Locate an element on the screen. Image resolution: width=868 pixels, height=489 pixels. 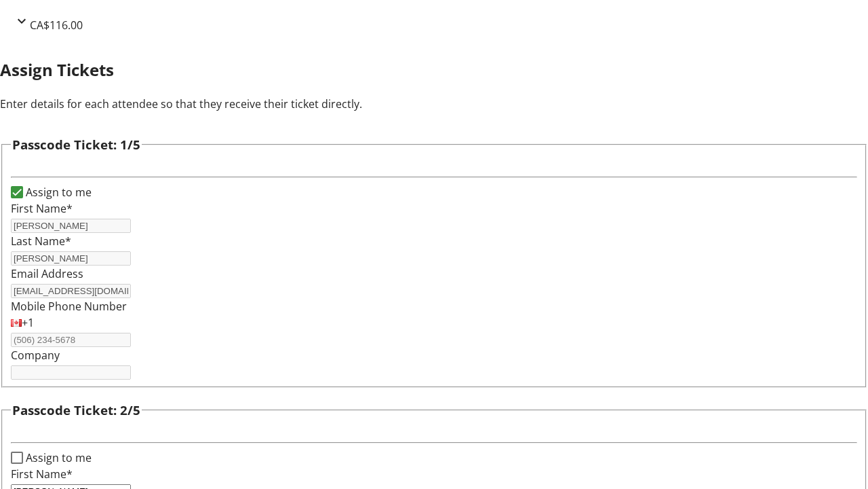
label: Last Name* is located at coordinates (41, 241).